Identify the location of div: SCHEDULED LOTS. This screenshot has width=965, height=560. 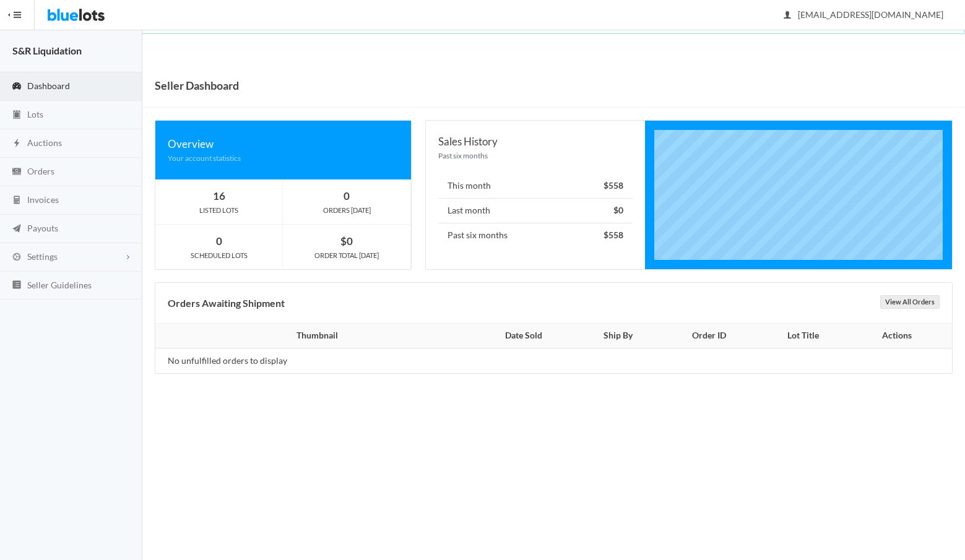
(218, 255).